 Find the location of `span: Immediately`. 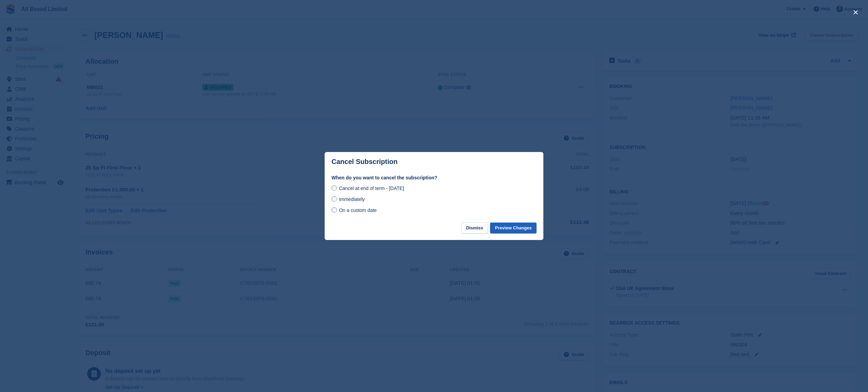

span: Immediately is located at coordinates (352, 199).